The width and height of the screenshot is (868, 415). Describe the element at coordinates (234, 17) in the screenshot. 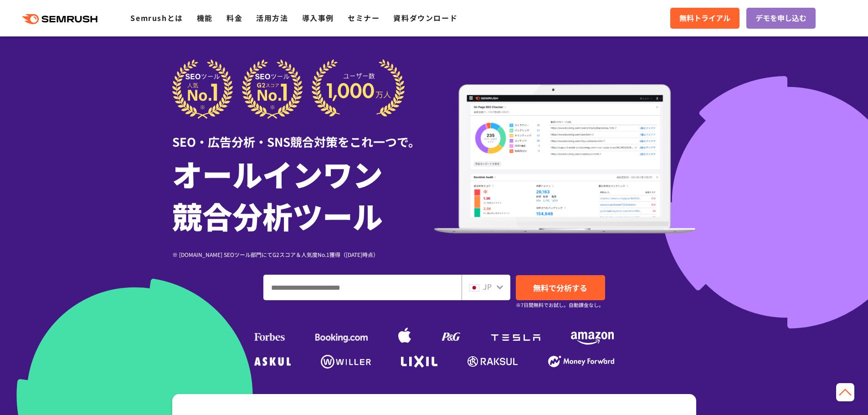

I see `a: 料金` at that location.